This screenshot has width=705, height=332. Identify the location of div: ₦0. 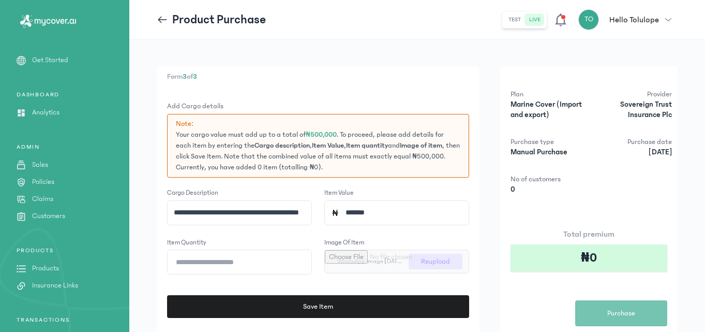
(589, 258).